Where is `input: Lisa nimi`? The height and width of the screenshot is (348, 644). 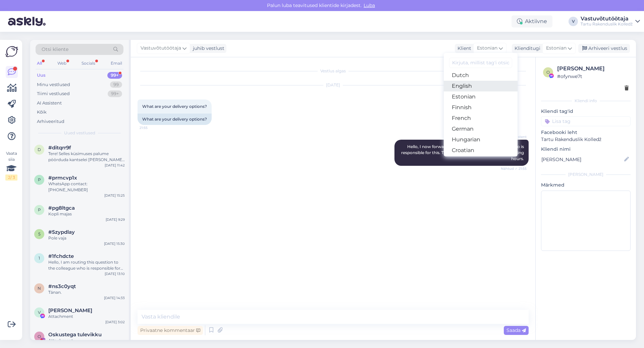
input: Lisa nimi is located at coordinates (582, 160).